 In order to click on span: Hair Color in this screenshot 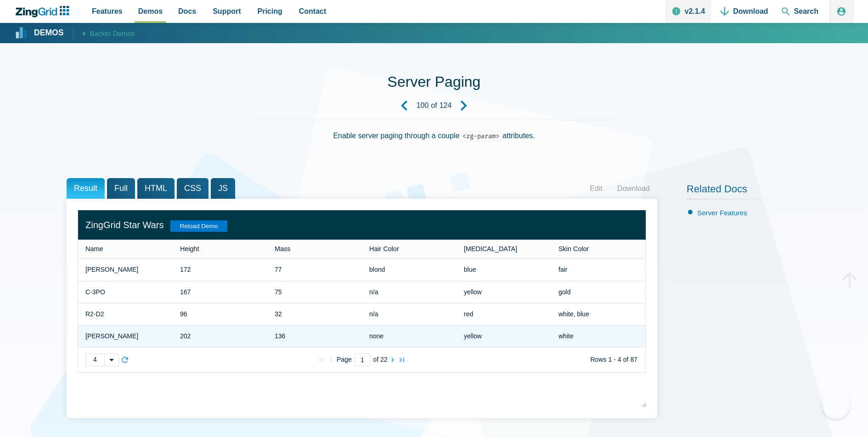, I will do `click(384, 249)`.